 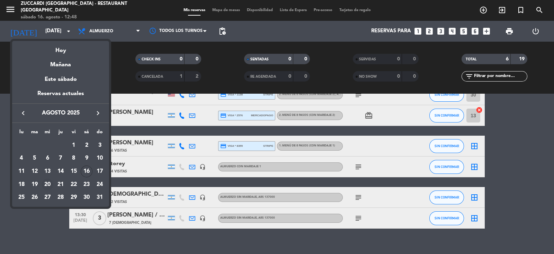 What do you see at coordinates (61, 171) in the screenshot?
I see `div: 14` at bounding box center [61, 171].